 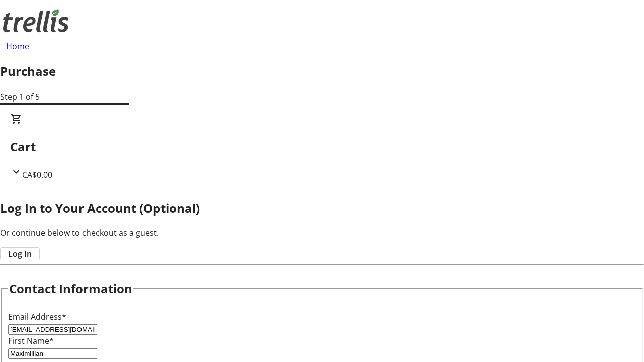 What do you see at coordinates (70, 289) in the screenshot?
I see `h2: Contact Information` at bounding box center [70, 289].